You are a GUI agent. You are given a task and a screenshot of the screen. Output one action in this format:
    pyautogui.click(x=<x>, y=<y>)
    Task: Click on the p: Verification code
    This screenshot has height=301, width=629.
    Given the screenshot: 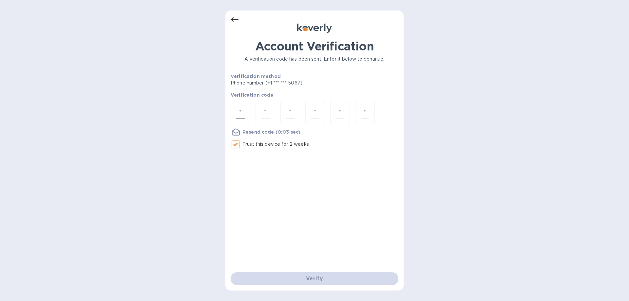 What is the action you would take?
    pyautogui.click(x=314, y=95)
    